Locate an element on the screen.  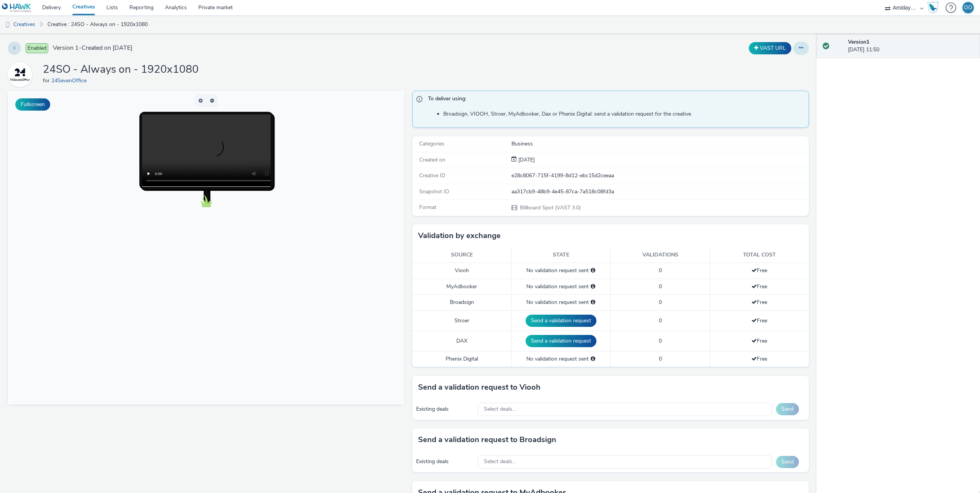
th: State is located at coordinates (561, 255).